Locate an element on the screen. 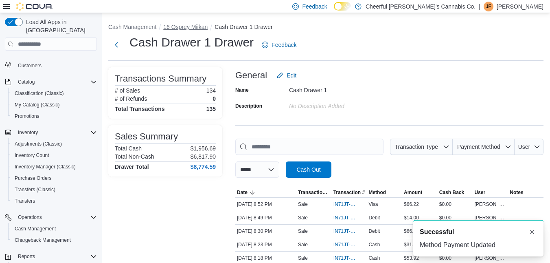  button: IN71JT-402864 is located at coordinates (349, 204).